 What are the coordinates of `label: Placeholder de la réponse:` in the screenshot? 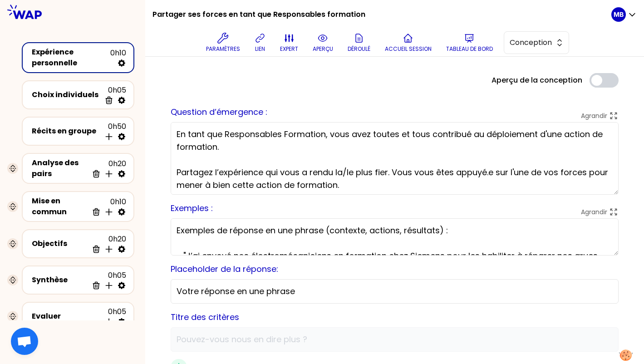 It's located at (224, 269).